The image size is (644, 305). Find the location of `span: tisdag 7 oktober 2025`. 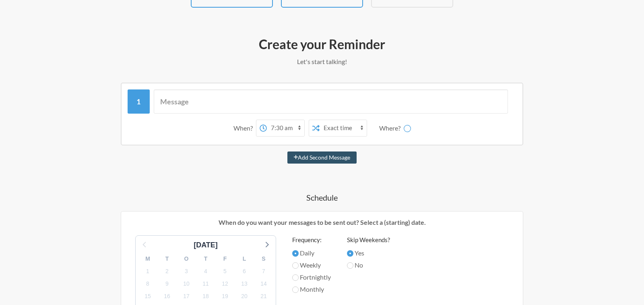

span: tisdag 7 oktober 2025 is located at coordinates (264, 271).